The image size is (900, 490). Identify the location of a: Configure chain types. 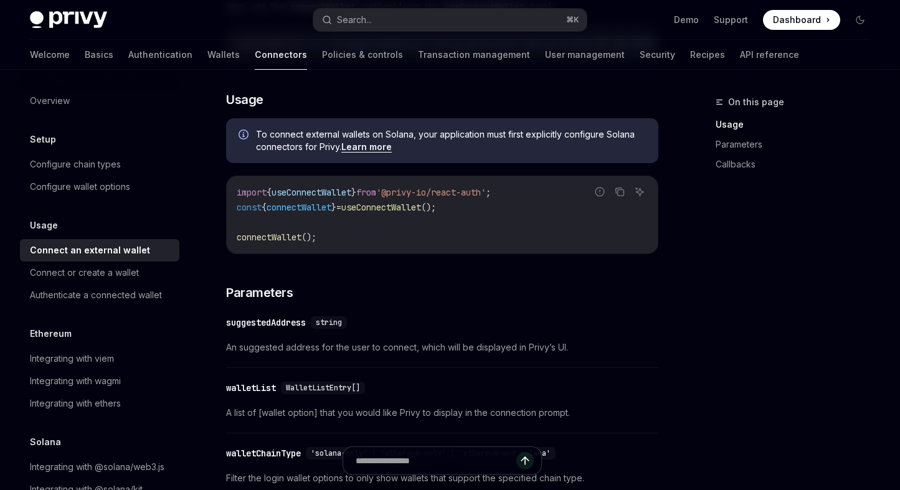
(100, 164).